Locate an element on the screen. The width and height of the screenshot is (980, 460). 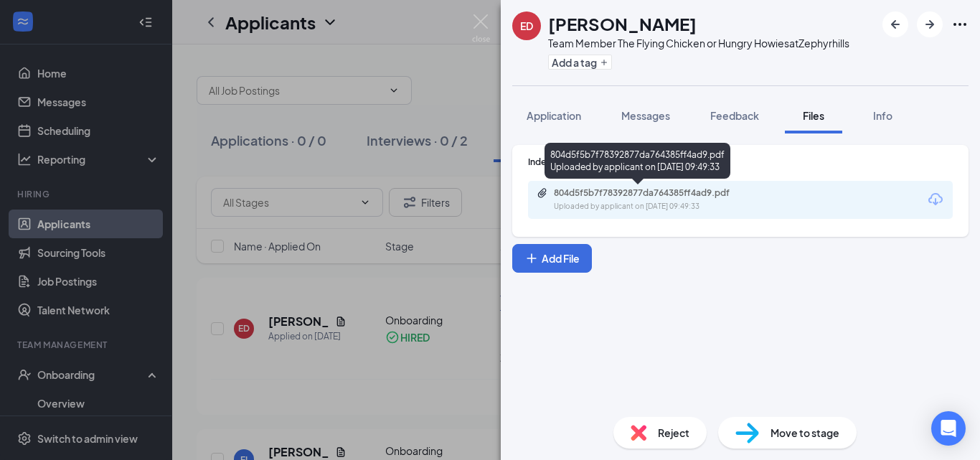
svg: ArrowLeftNew is located at coordinates (895, 24).